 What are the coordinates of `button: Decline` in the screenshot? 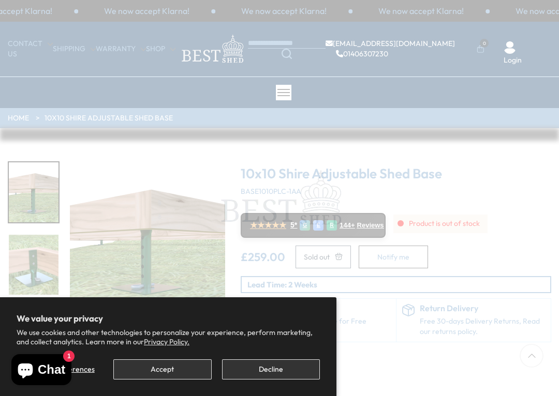 It's located at (271, 369).